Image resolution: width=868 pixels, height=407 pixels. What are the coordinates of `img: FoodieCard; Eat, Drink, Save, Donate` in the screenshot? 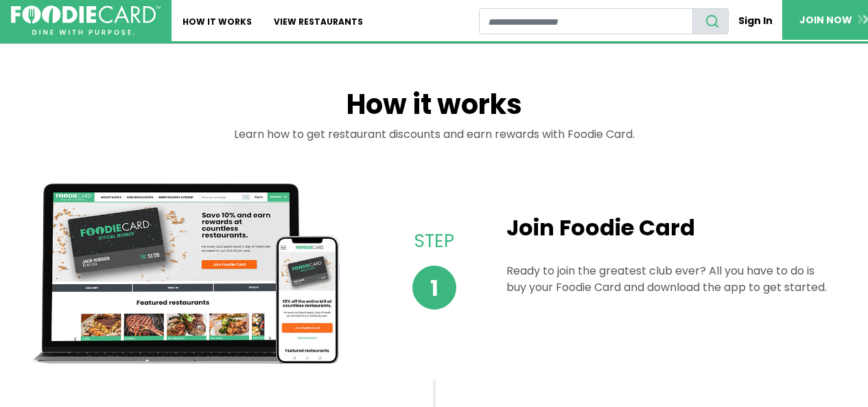 It's located at (86, 20).